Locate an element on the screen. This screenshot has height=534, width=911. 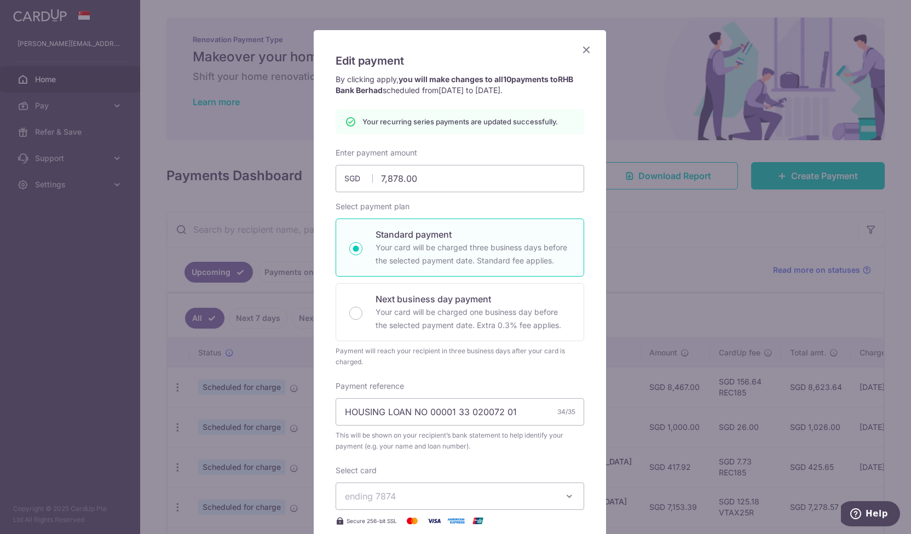
p: Standard payment is located at coordinates (473, 234).